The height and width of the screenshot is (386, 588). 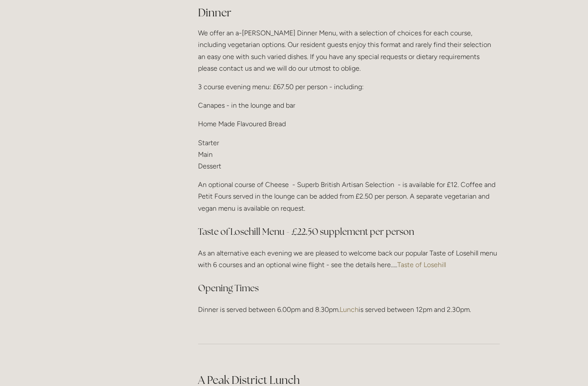 What do you see at coordinates (349, 13) in the screenshot?
I see `h2: Dinner` at bounding box center [349, 13].